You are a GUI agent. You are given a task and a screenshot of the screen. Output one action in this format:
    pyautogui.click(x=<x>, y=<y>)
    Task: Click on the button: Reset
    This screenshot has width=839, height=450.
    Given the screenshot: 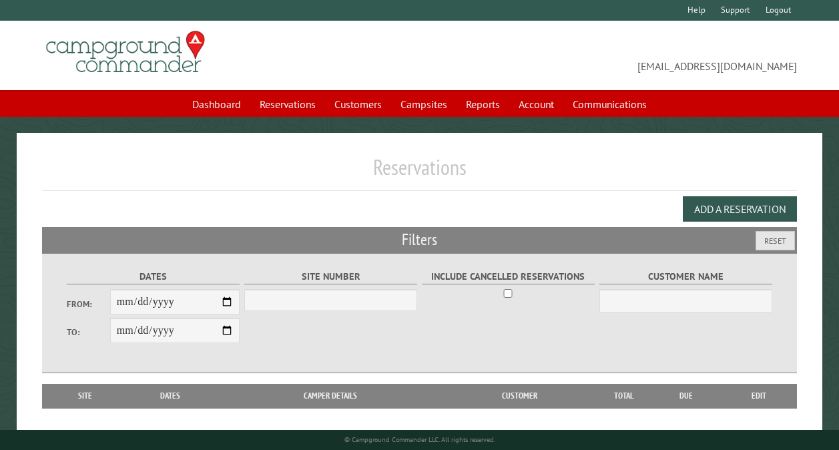 What is the action you would take?
    pyautogui.click(x=775, y=240)
    